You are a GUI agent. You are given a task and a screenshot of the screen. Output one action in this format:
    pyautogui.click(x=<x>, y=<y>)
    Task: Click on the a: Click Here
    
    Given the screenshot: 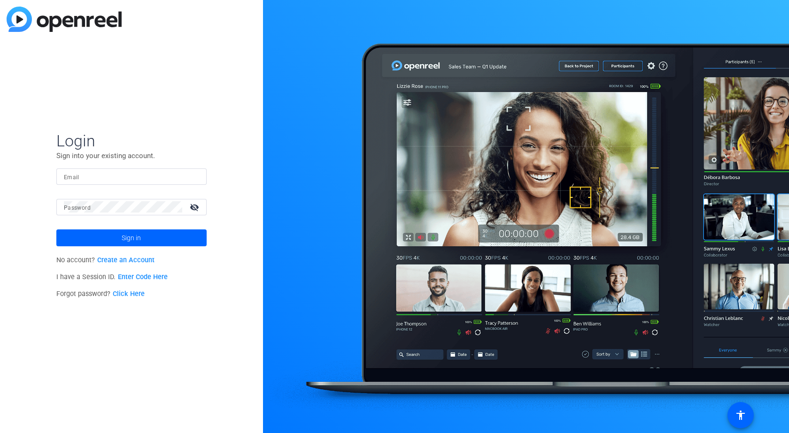 What is the action you would take?
    pyautogui.click(x=129, y=294)
    